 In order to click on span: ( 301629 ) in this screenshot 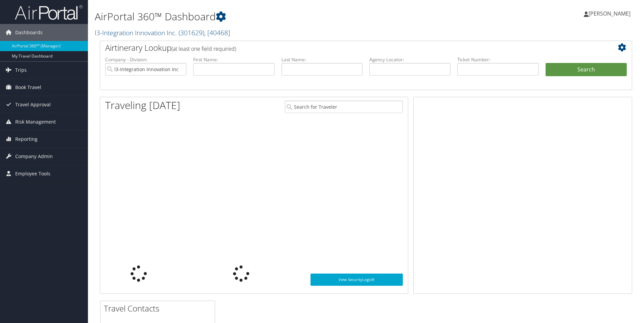, I will do `click(192, 33)`.